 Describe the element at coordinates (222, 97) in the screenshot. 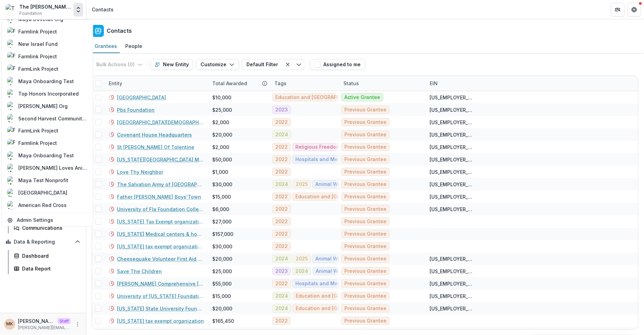

I see `div: $10,000` at that location.